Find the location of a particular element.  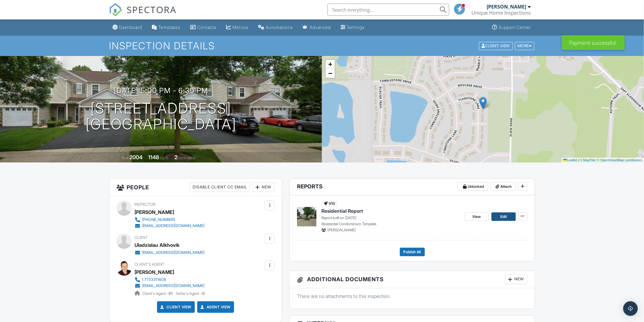

div: Advanced is located at coordinates (320, 27).